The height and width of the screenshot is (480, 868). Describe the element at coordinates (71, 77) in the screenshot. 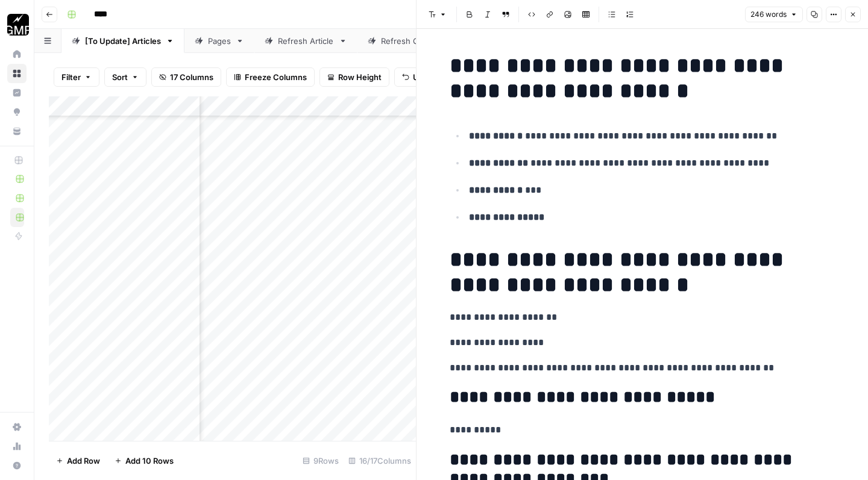

I see `span: Filter` at that location.